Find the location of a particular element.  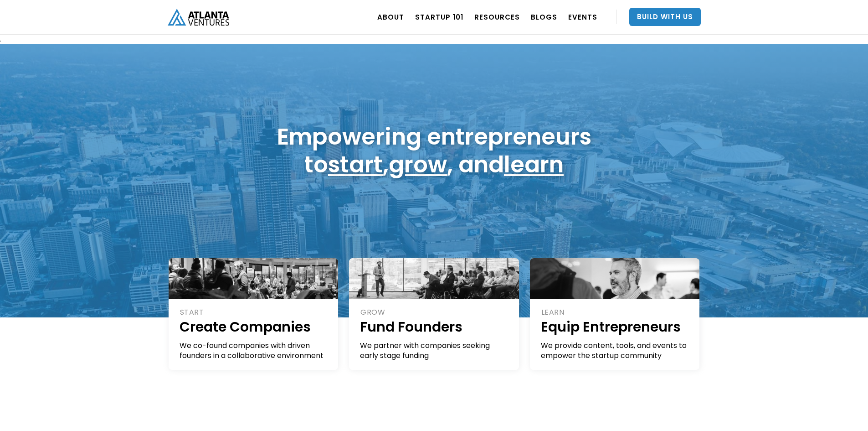

a: RESOURCES is located at coordinates (497, 17).